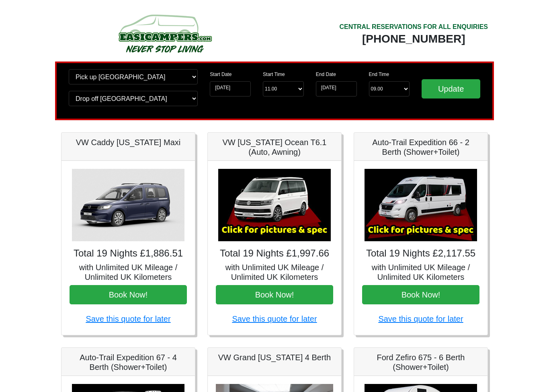 Image resolution: width=549 pixels, height=392 pixels. Describe the element at coordinates (165, 33) in the screenshot. I see `img: campers-checkout-logo.png` at that location.